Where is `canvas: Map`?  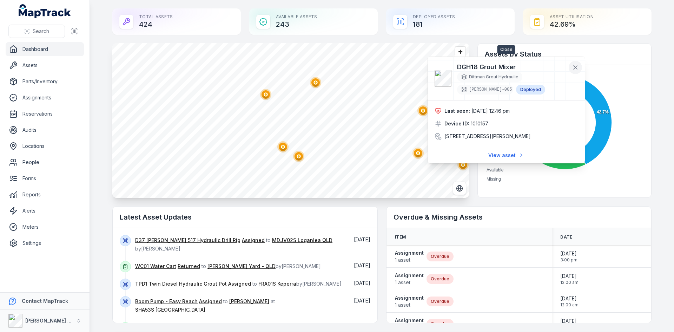
canvas: Map is located at coordinates (291, 120).